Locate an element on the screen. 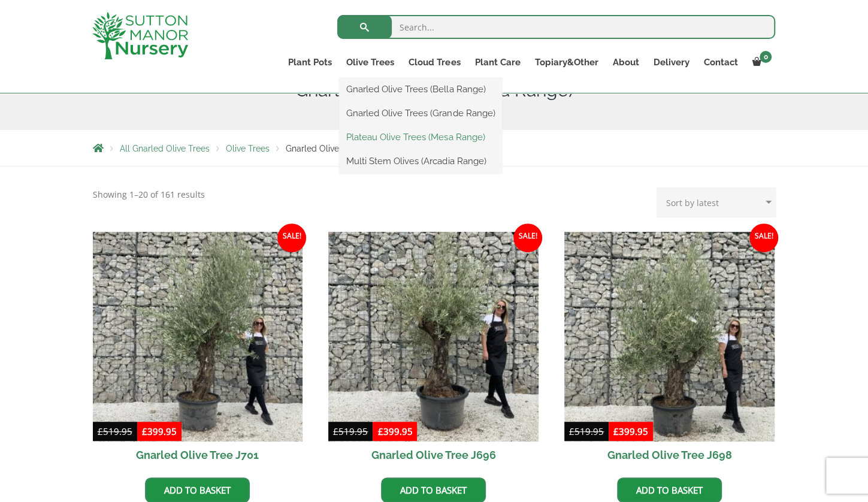  img: Gnarled Olive Tree J696 is located at coordinates (434, 337).